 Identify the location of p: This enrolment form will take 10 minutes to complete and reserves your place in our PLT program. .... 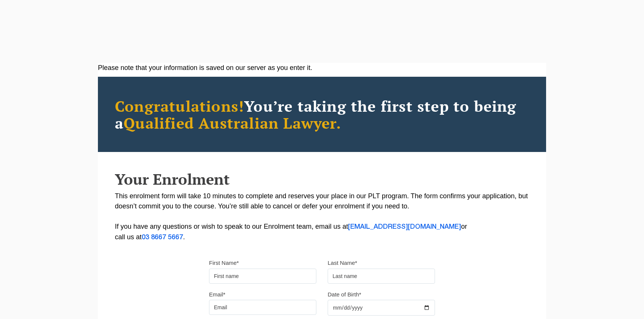
(322, 217).